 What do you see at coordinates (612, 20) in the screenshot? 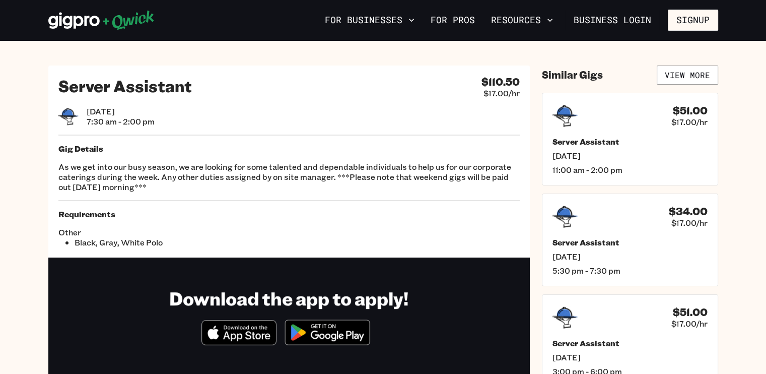
I see `a: Business Login` at bounding box center [612, 20].